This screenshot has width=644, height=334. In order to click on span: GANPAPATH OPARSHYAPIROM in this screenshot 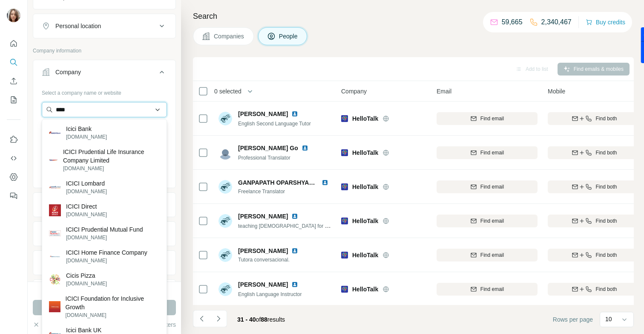, I will do `click(283, 183)`.